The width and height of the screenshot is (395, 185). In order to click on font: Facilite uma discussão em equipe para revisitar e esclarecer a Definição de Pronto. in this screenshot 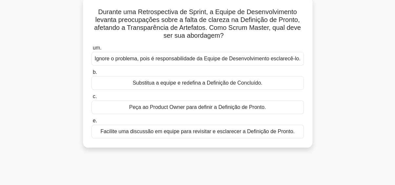, I will do `click(197, 131)`.